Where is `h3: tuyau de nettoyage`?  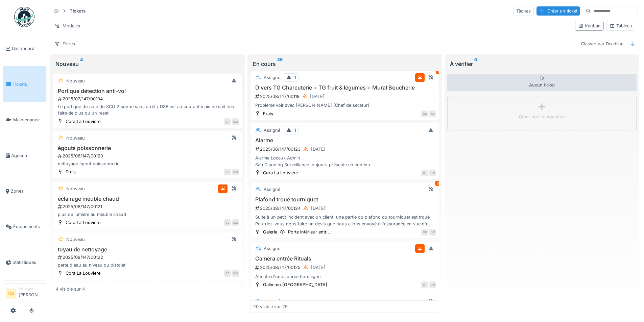 h3: tuyau de nettoyage is located at coordinates (148, 250).